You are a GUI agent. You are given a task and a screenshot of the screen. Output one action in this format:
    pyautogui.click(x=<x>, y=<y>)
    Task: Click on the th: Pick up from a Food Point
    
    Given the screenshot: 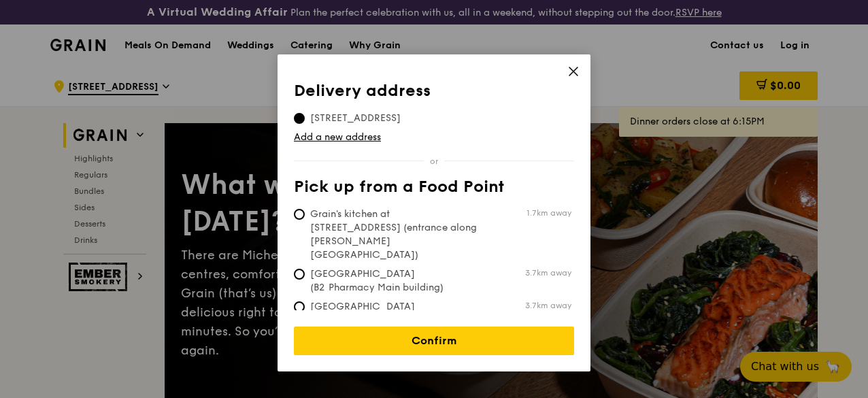 What is the action you would take?
    pyautogui.click(x=434, y=190)
    